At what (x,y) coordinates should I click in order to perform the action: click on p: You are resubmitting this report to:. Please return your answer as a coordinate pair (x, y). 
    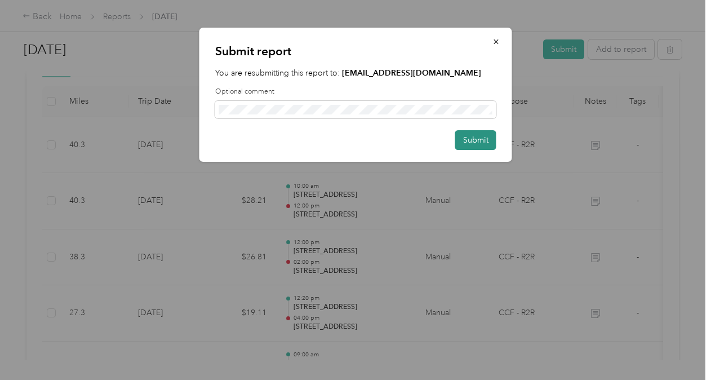
    Looking at the image, I should click on (356, 73).